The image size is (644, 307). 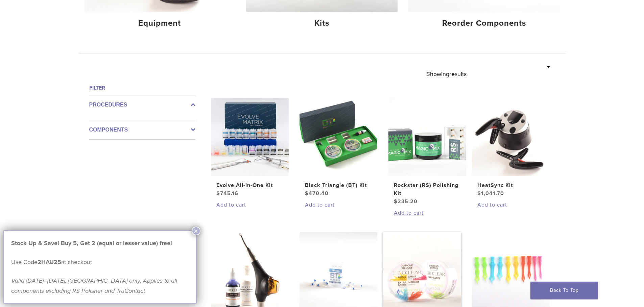 What do you see at coordinates (511, 147) in the screenshot?
I see `a: HeatSync KitHeatSync Kit $1,041.70` at bounding box center [511, 147].